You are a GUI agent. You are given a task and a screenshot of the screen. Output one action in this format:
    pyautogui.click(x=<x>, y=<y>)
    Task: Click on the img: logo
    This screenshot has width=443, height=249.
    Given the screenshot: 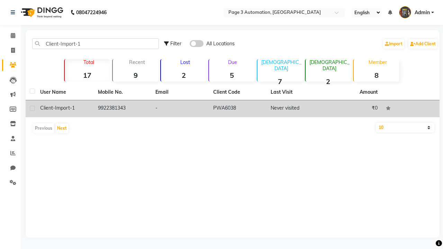 What is the action you would take?
    pyautogui.click(x=41, y=12)
    